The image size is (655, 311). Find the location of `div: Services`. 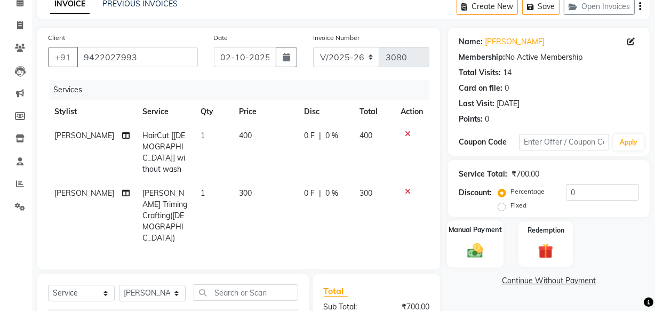

div: Services is located at coordinates (243, 90).